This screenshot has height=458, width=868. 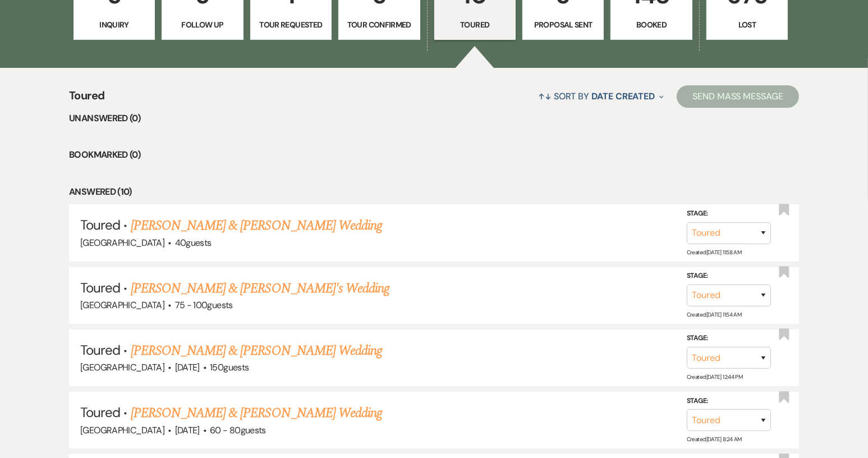 What do you see at coordinates (238, 430) in the screenshot?
I see `span: 60 - 80 guests` at bounding box center [238, 430].